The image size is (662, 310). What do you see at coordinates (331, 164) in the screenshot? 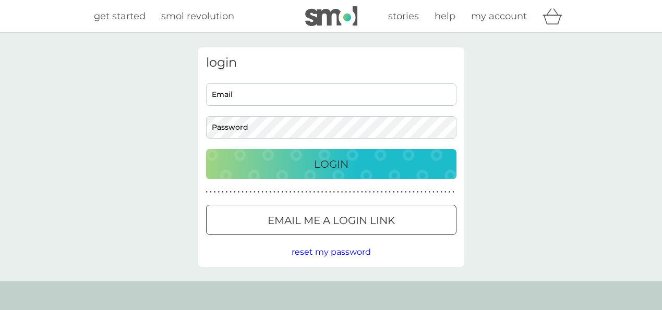
I see `p: Login` at bounding box center [331, 164].